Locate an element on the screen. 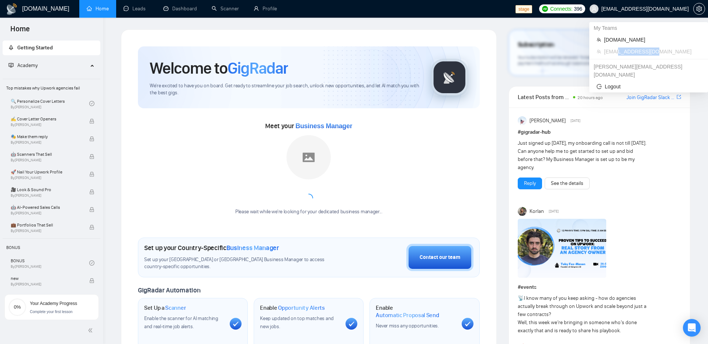 The width and height of the screenshot is (708, 344). div: salman.fatih@gigradar.io is located at coordinates (648, 71).